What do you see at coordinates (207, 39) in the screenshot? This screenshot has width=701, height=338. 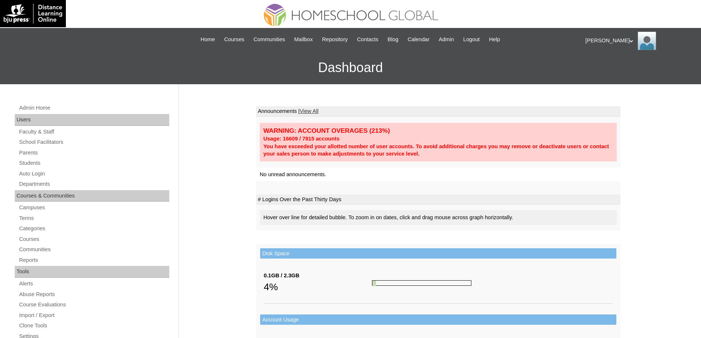 I see `span: Home` at bounding box center [207, 39].